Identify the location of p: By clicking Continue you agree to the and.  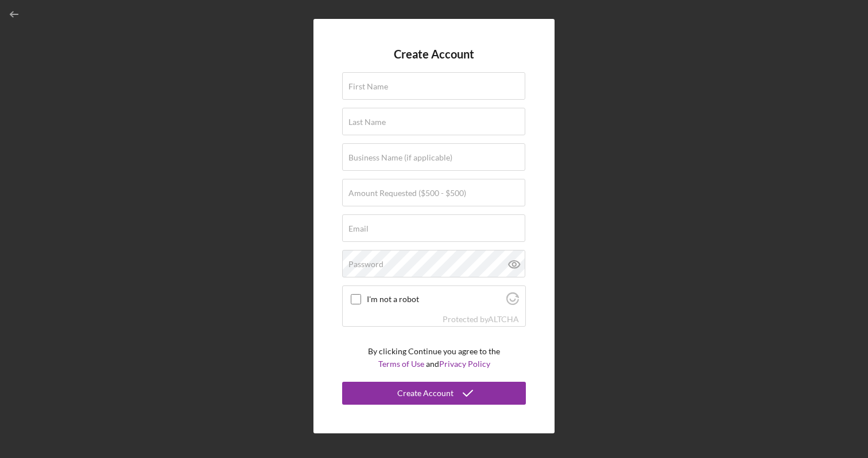
(434, 358).